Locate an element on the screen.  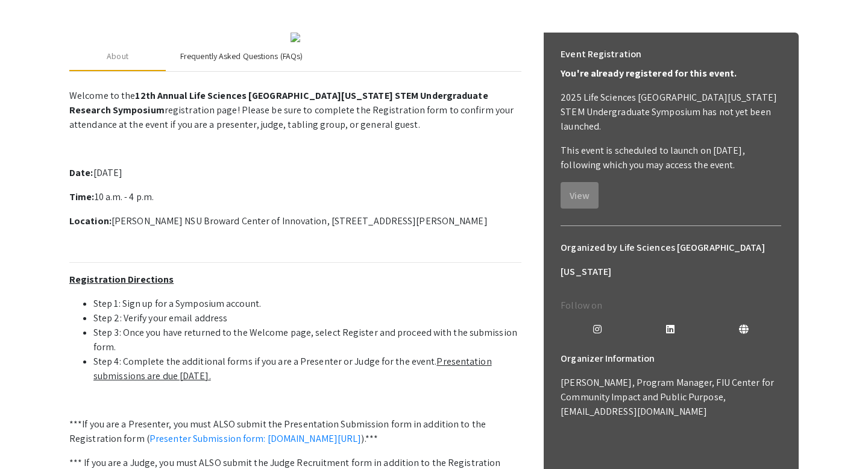
p: You're already registered for this event. is located at coordinates (671, 74).